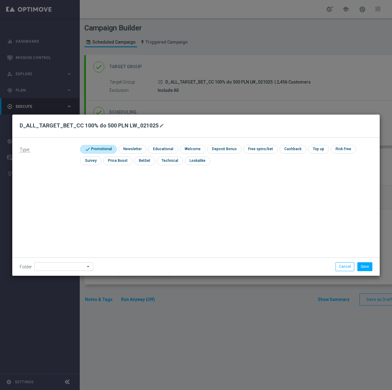 The width and height of the screenshot is (392, 390). Describe the element at coordinates (345, 266) in the screenshot. I see `button: Cancel` at that location.